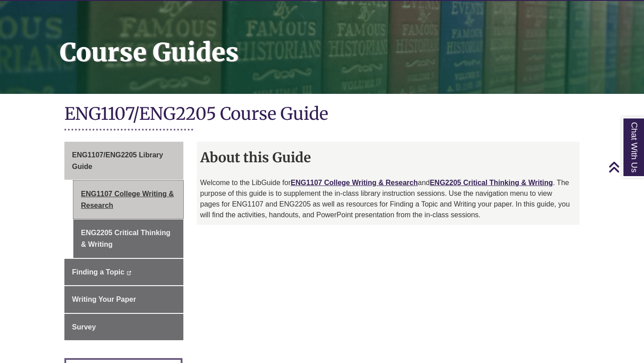 The image size is (644, 363). I want to click on a: Writing Your Paper, so click(124, 300).